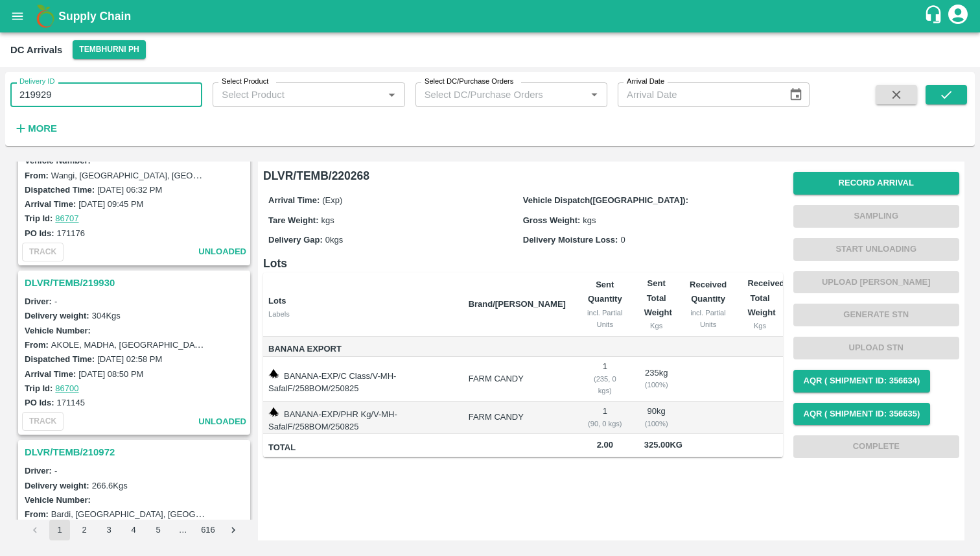 The width and height of the screenshot is (980, 556). I want to click on button: AQR ( Shipment Id: 356634), so click(862, 381).